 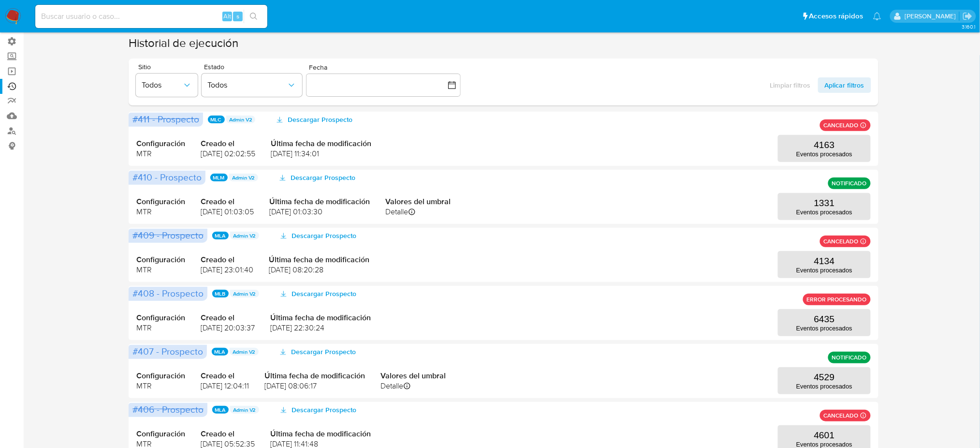 I want to click on span: Accesos rápidos, so click(x=836, y=16).